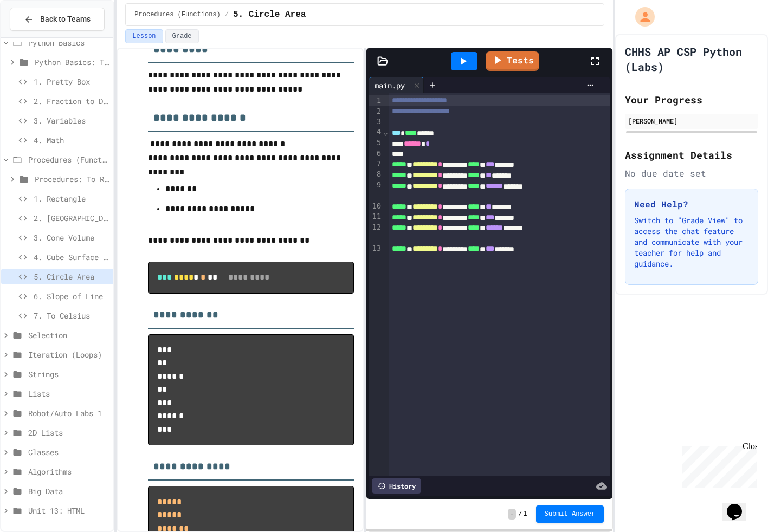 The width and height of the screenshot is (768, 532). I want to click on span: Python Basics: To Reviews, so click(72, 62).